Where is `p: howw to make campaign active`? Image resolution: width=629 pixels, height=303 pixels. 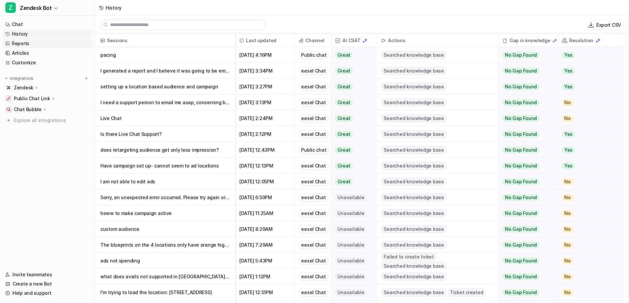 p: howw to make campaign active is located at coordinates (165, 214).